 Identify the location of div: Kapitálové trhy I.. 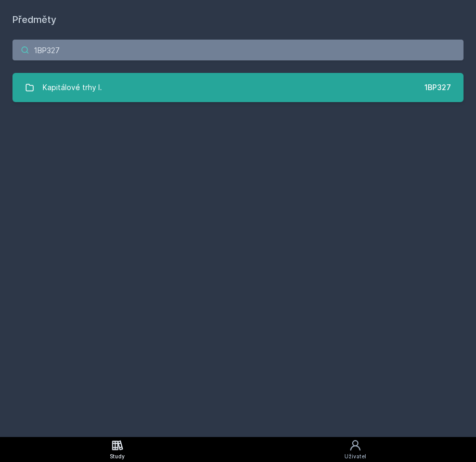
(72, 88).